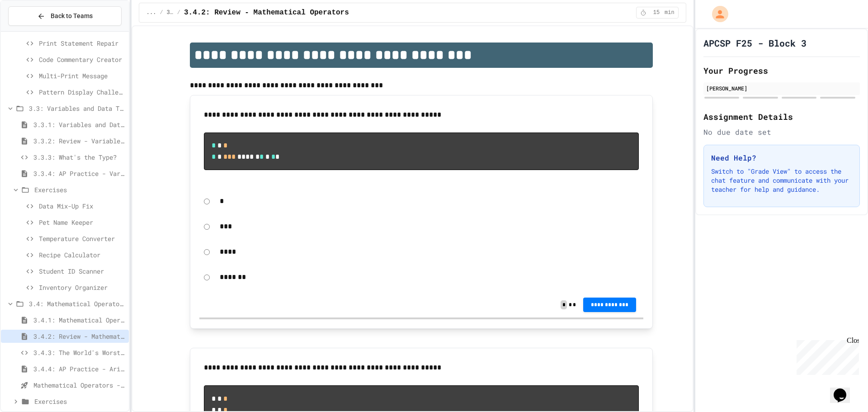 This screenshot has height=412, width=868. What do you see at coordinates (82, 92) in the screenshot?
I see `span: Pattern Display Challenge` at bounding box center [82, 92].